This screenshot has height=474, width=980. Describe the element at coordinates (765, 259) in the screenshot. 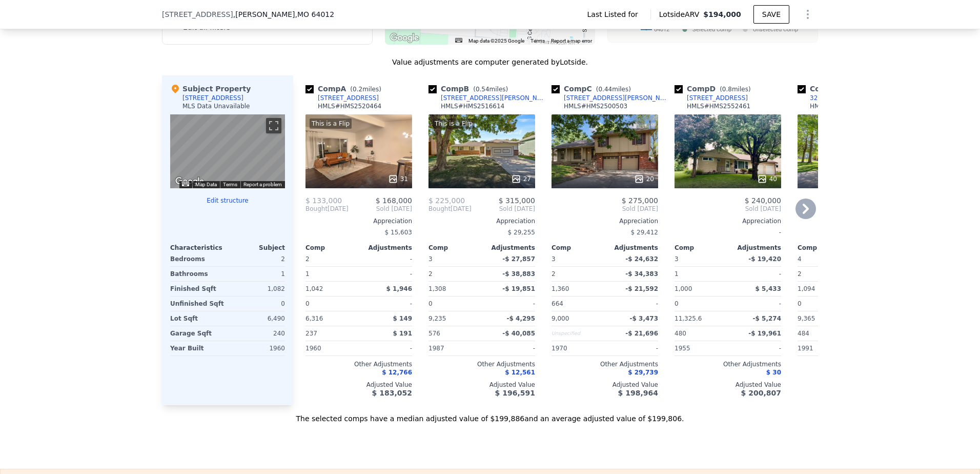

I see `span: -$ 19,420` at that location.